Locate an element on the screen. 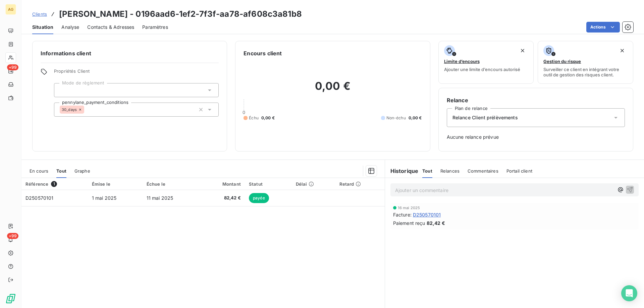 This screenshot has width=644, height=308. span: Facture : is located at coordinates (402, 214).